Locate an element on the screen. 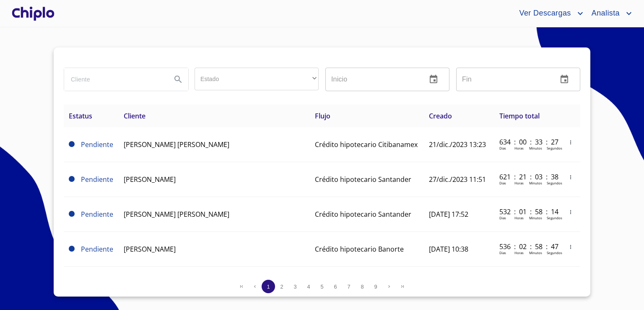 The height and width of the screenshot is (310, 644). span: Analista is located at coordinates (605, 14).